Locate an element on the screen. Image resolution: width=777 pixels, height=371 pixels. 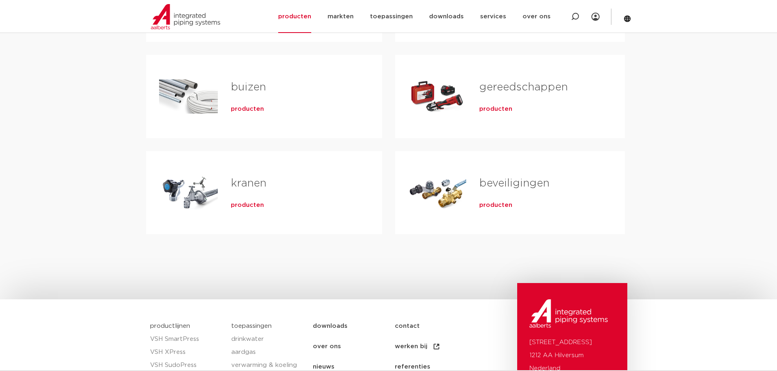
a: productlijnen is located at coordinates (170, 326).